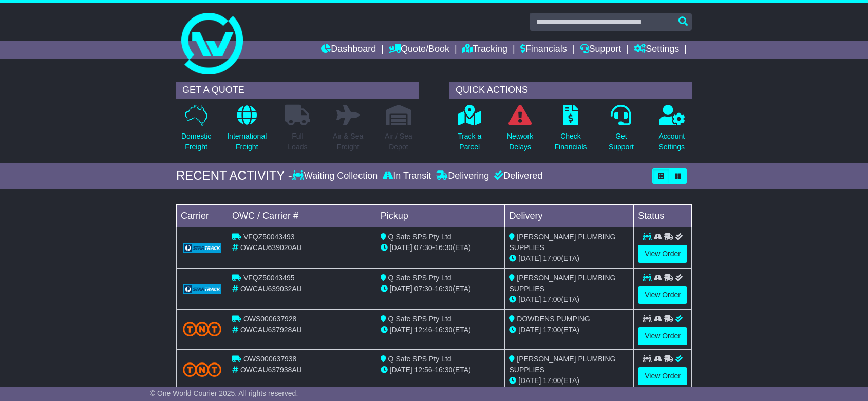 This screenshot has width=868, height=401. Describe the element at coordinates (270, 319) in the screenshot. I see `span: OWS000637928` at that location.